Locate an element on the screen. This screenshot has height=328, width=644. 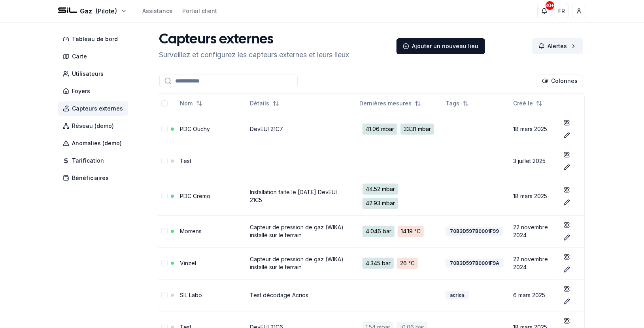
a: DevEUI 21C7 is located at coordinates (266, 129).